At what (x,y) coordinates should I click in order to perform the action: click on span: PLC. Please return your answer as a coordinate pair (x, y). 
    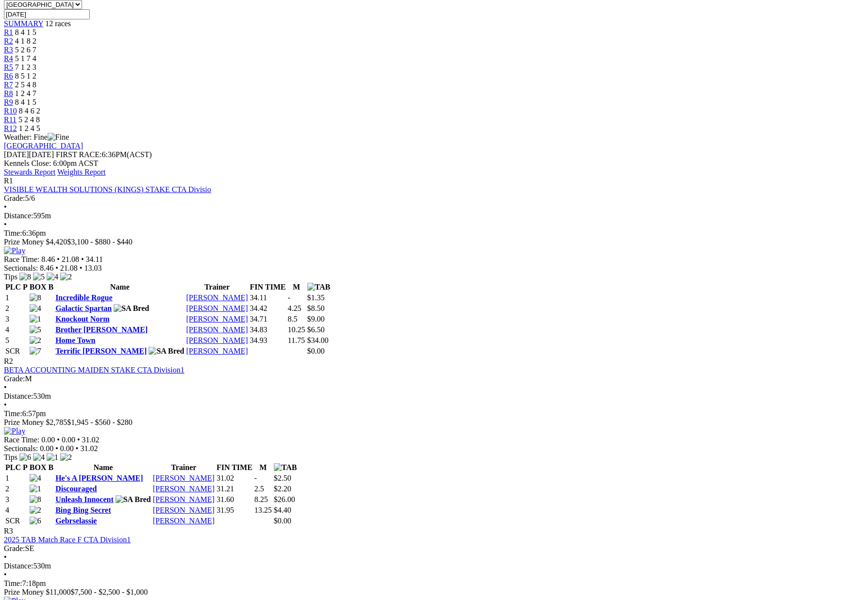
    Looking at the image, I should click on (13, 287).